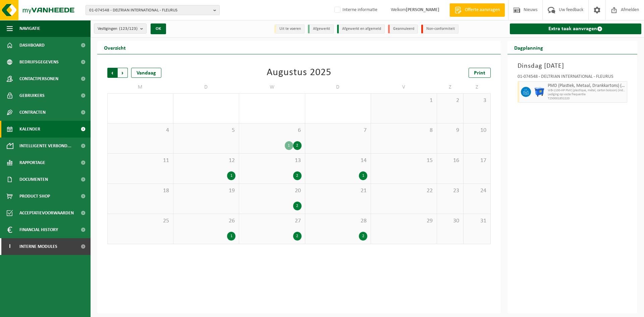 This screenshot has width=644, height=317. What do you see at coordinates (33, 179) in the screenshot?
I see `span: Documenten` at bounding box center [33, 179].